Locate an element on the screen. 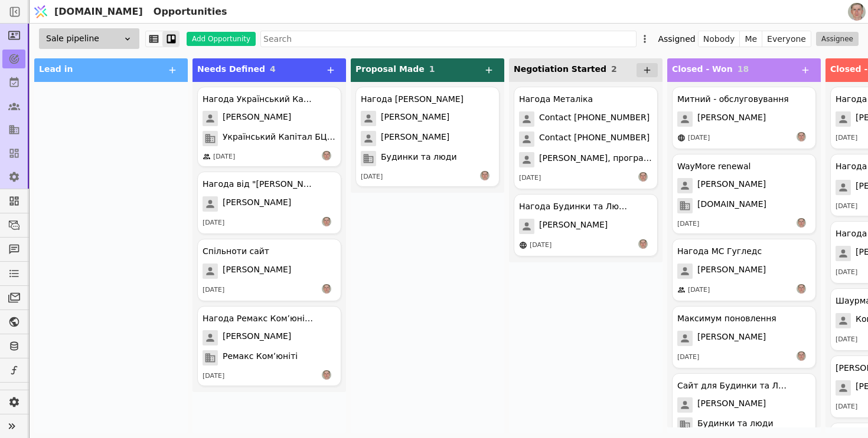 The width and height of the screenshot is (868, 438). button: Add Opportunity is located at coordinates (221, 39).